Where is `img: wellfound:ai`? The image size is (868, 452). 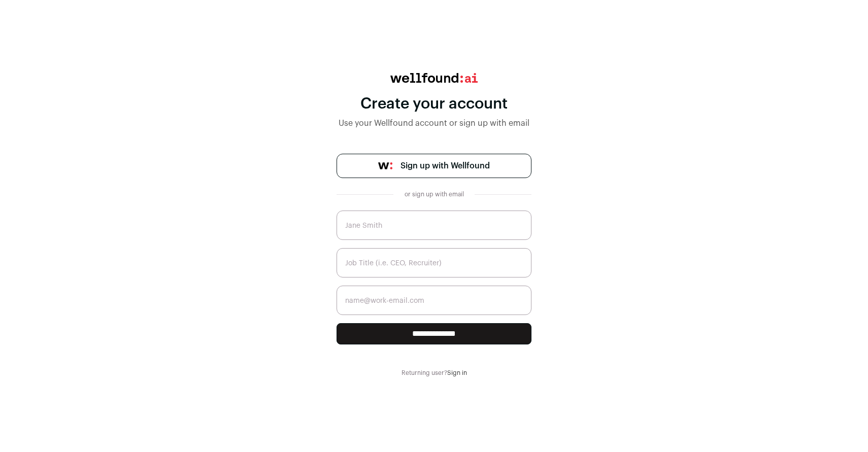
img: wellfound:ai is located at coordinates (434, 77).